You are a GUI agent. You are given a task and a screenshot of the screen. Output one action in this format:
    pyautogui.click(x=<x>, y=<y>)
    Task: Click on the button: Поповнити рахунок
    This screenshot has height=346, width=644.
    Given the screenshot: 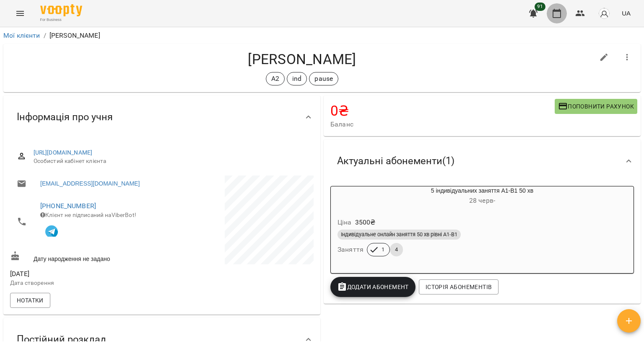 What is the action you would take?
    pyautogui.click(x=596, y=106)
    